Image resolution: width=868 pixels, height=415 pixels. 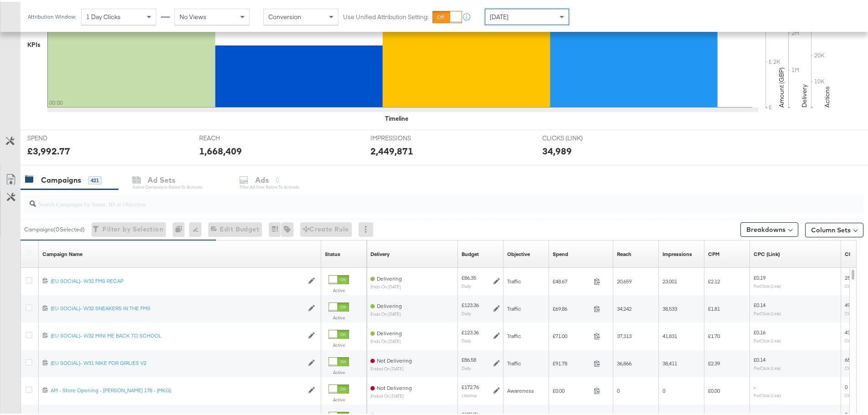 I want to click on span: £48.67, so click(x=571, y=279).